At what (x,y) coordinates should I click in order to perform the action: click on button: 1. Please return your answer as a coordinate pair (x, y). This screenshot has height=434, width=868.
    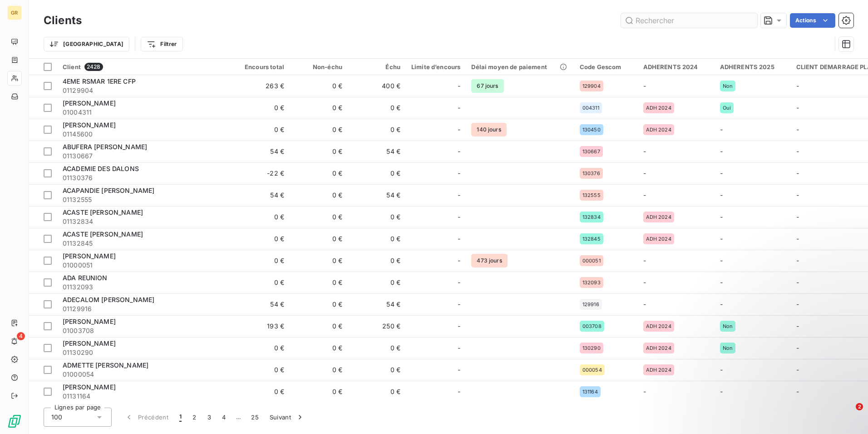
    Looking at the image, I should click on (180, 417).